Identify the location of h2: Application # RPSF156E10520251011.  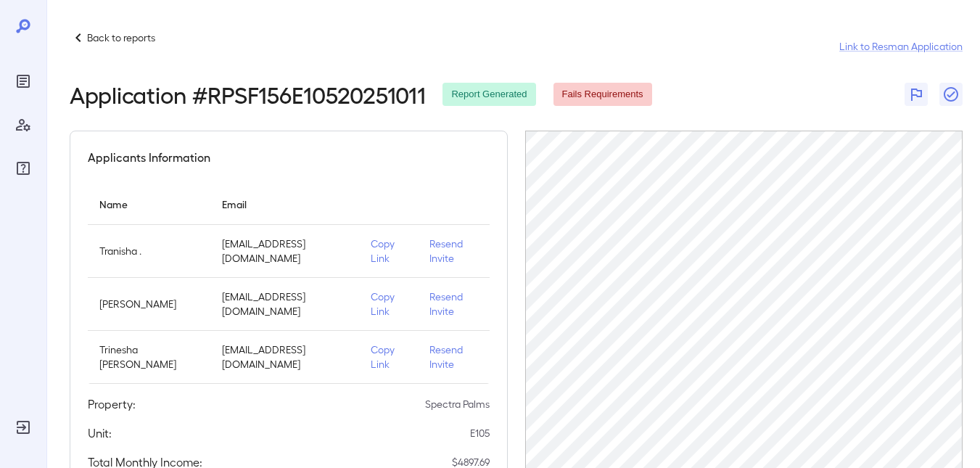
(247, 94).